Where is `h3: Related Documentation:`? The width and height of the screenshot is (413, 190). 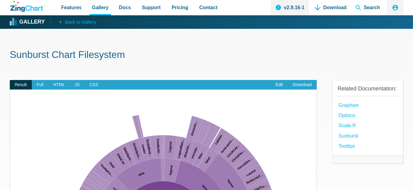 h3: Related Documentation: is located at coordinates (368, 88).